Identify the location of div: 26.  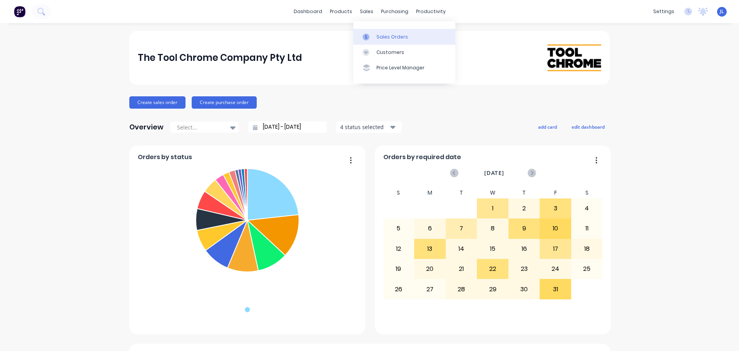
(399, 289).